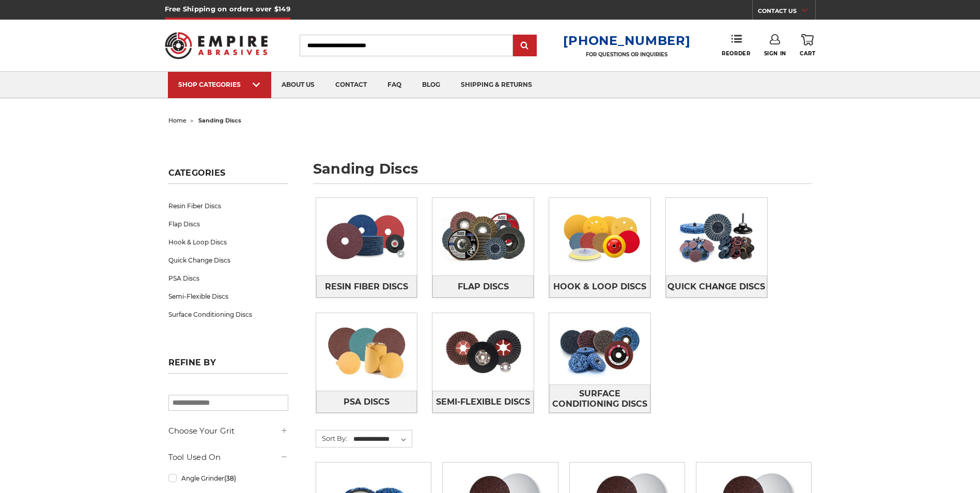  I want to click on span: Semi-Flexible Discs, so click(483, 402).